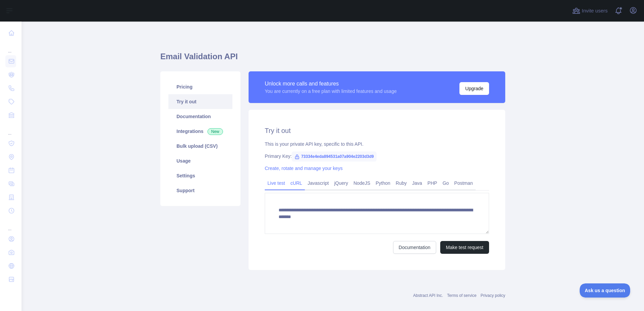  Describe the element at coordinates (428, 296) in the screenshot. I see `a: Abstract API Inc.` at that location.